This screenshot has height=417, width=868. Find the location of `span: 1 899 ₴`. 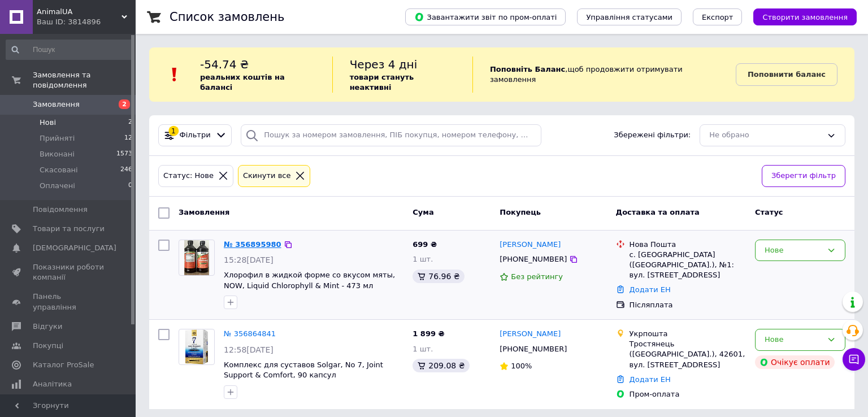

span: 1 899 ₴ is located at coordinates (428, 333).